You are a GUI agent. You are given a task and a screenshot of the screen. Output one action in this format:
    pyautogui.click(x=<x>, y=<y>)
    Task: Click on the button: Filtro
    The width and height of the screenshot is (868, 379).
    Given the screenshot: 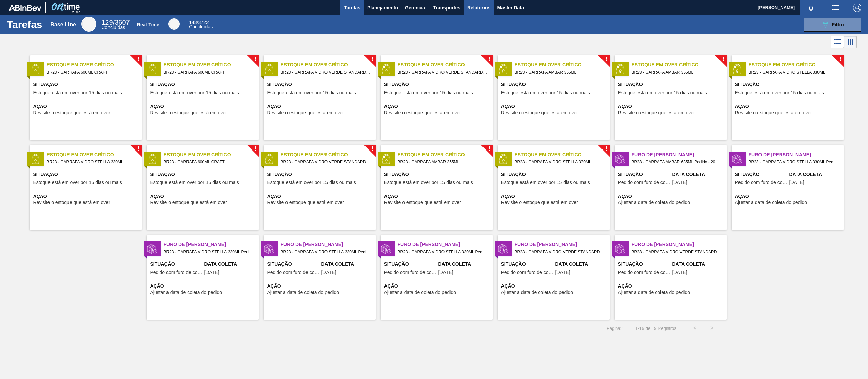 What is the action you would take?
    pyautogui.click(x=832, y=25)
    